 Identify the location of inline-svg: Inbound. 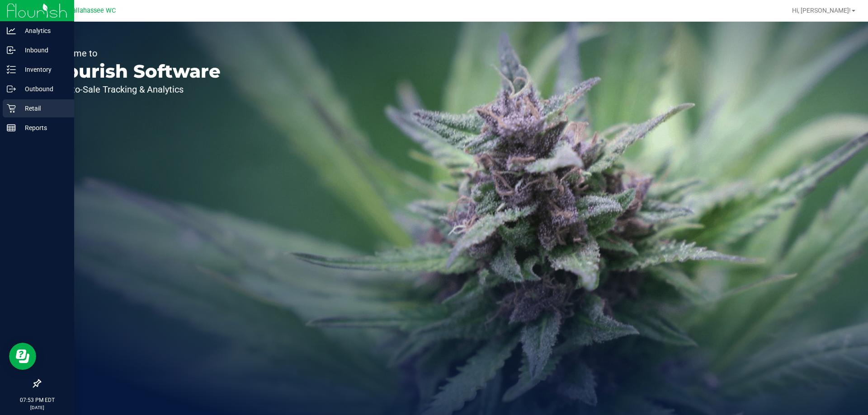
(11, 50).